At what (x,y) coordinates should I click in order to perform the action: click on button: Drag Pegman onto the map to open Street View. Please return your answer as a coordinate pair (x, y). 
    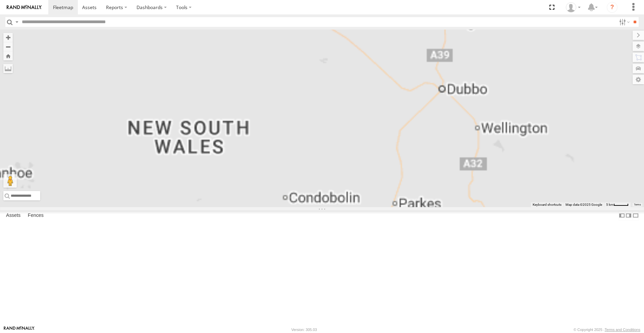
    Looking at the image, I should click on (10, 181).